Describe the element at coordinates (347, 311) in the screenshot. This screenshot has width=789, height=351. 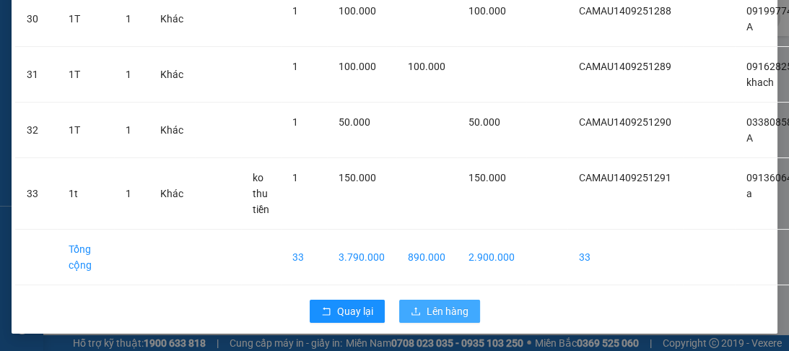
I see `button: rollbackQuay lại` at that location.